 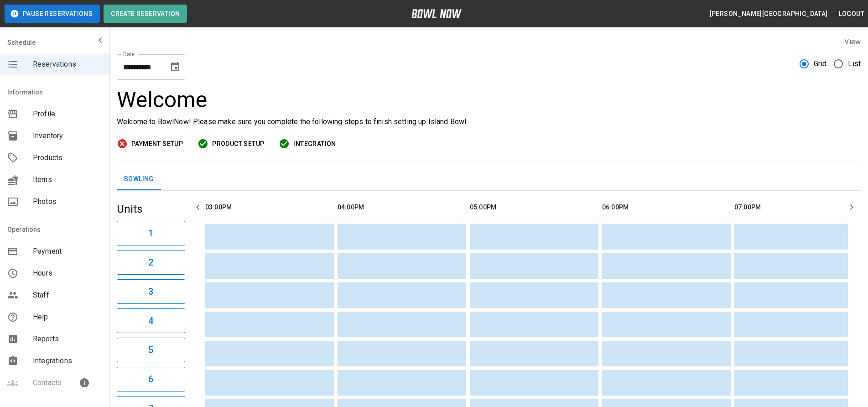 What do you see at coordinates (139, 180) in the screenshot?
I see `button: Bowling` at bounding box center [139, 180].